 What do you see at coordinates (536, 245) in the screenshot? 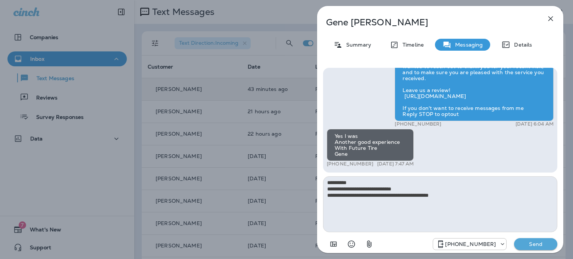
I see `button: Send` at bounding box center [536, 245].